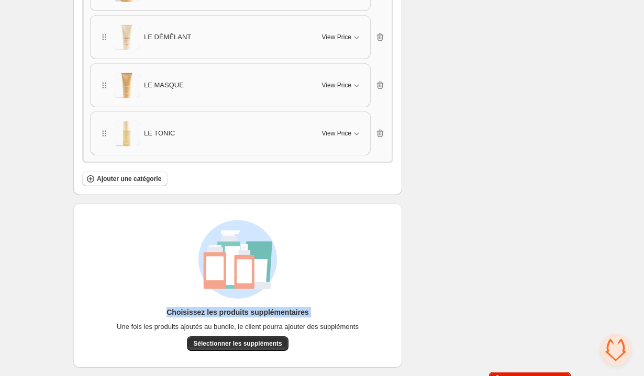 Image resolution: width=644 pixels, height=376 pixels. I want to click on div: Ouvrir le chat, so click(615, 350).